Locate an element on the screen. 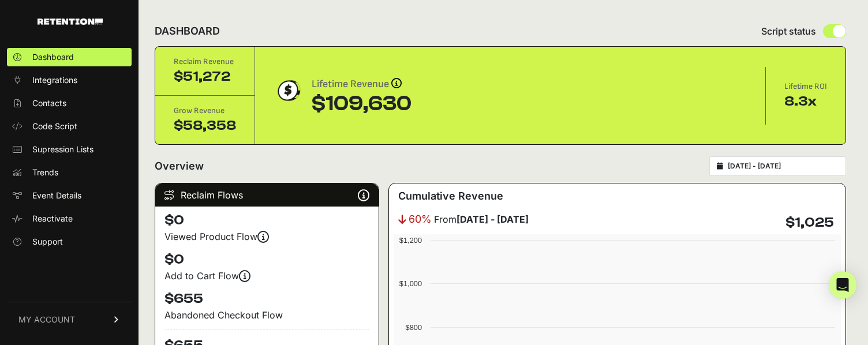 The height and width of the screenshot is (345, 868). span: Supression Lists is located at coordinates (63, 149).